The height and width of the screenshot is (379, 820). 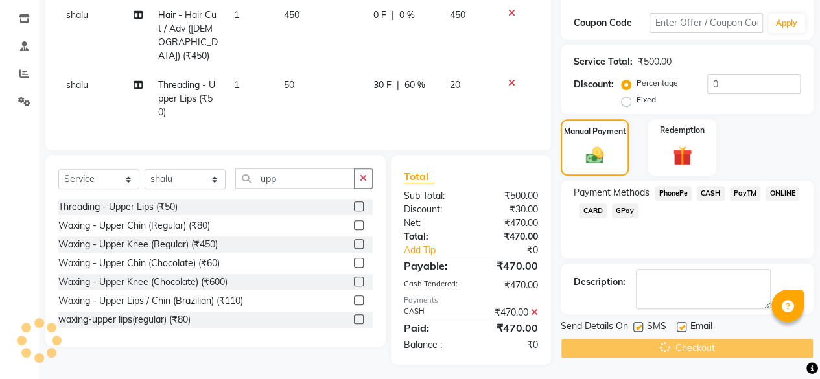 I want to click on div: Net:, so click(x=432, y=223).